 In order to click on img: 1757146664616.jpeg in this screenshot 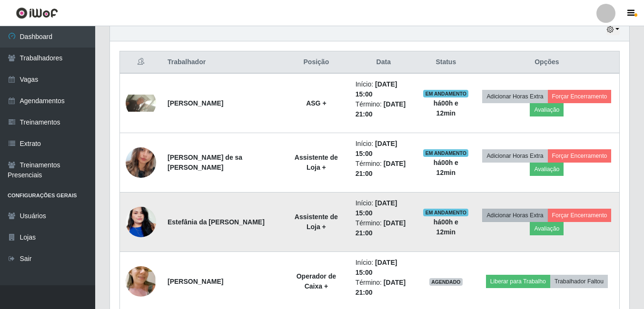, I will do `click(141, 103)`.